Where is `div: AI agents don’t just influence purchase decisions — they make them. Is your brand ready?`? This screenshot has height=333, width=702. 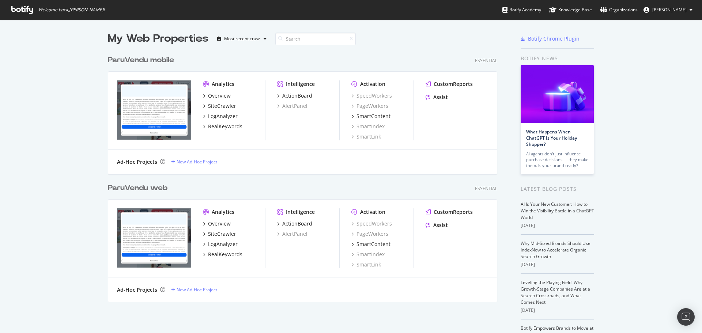
div: AI agents don’t just influence purchase decisions — they make them. Is your brand ready? is located at coordinates (557, 160).